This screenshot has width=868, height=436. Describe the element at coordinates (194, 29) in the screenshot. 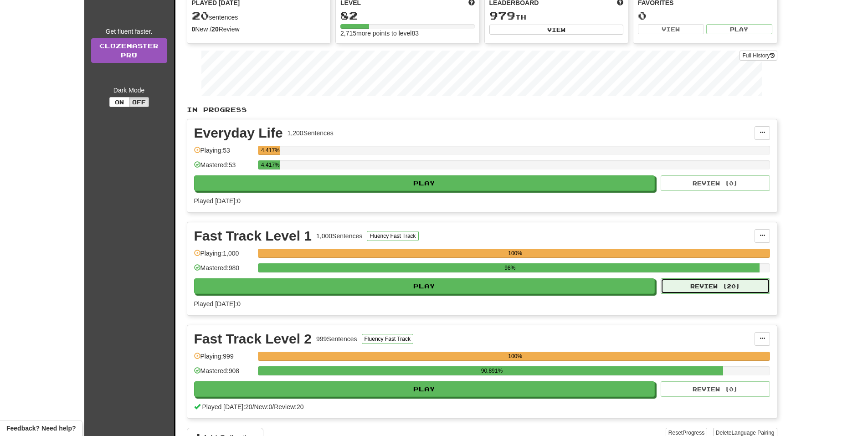

I see `strong: 0` at that location.